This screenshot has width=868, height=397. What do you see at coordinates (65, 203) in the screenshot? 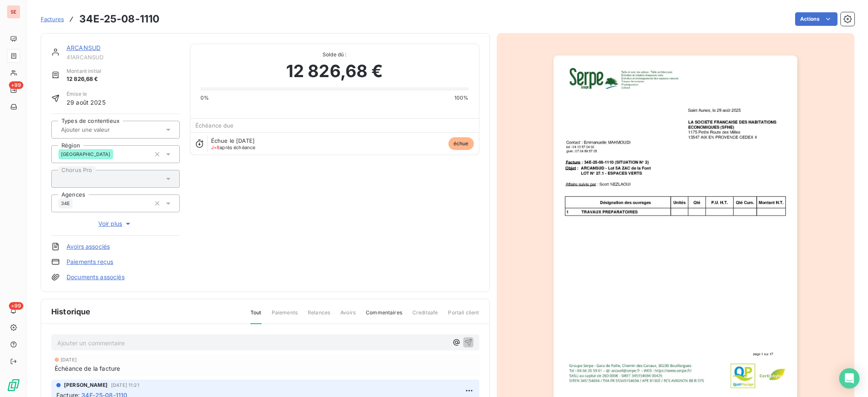
I see `span: 34E` at bounding box center [65, 203].